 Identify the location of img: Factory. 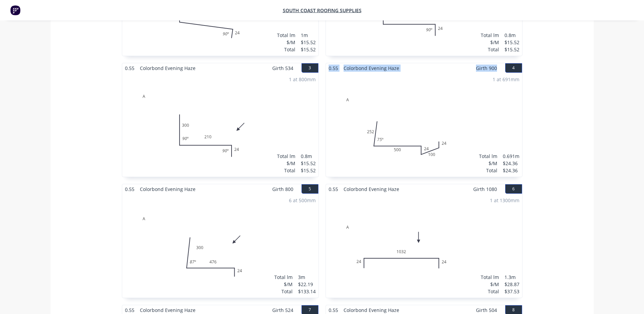
(15, 10).